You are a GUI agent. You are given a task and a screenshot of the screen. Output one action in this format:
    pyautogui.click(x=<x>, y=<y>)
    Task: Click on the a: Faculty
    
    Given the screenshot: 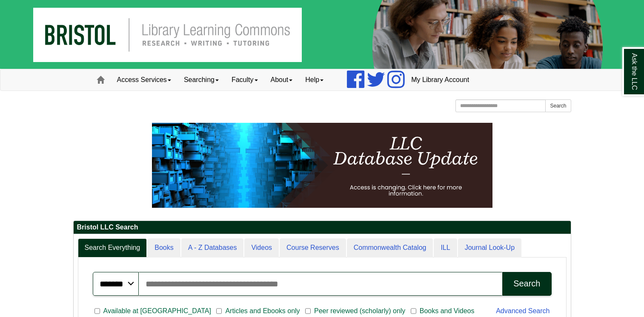 What is the action you would take?
    pyautogui.click(x=245, y=80)
    